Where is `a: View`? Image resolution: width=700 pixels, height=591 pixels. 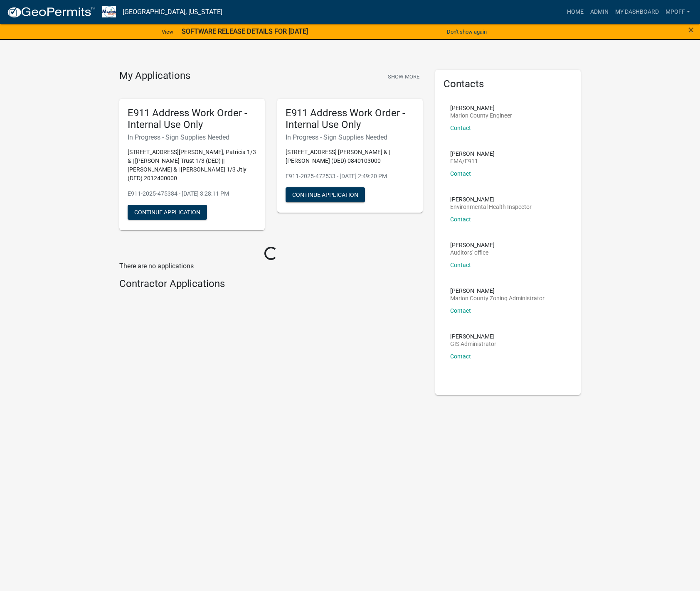 a: View is located at coordinates (168, 31).